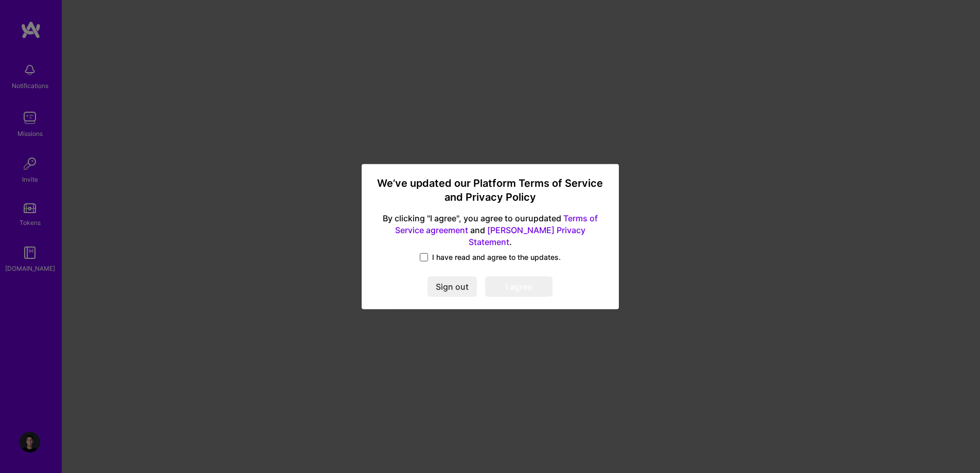 This screenshot has height=473, width=980. Describe the element at coordinates (491, 230) in the screenshot. I see `span: By clicking "I agree", you agree to our updated and .` at that location.